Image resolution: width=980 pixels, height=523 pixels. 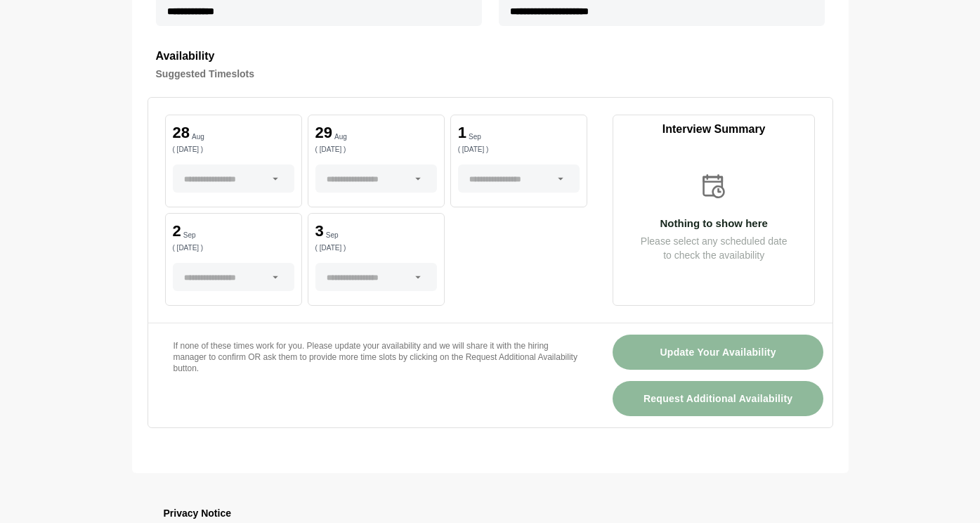 What do you see at coordinates (490, 74) in the screenshot?
I see `h4: Suggested Timeslots` at bounding box center [490, 74].